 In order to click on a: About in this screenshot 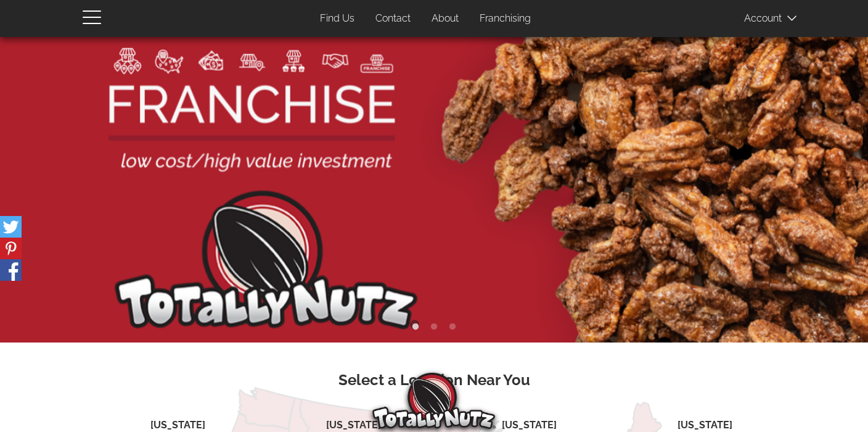, I will do `click(445, 19)`.